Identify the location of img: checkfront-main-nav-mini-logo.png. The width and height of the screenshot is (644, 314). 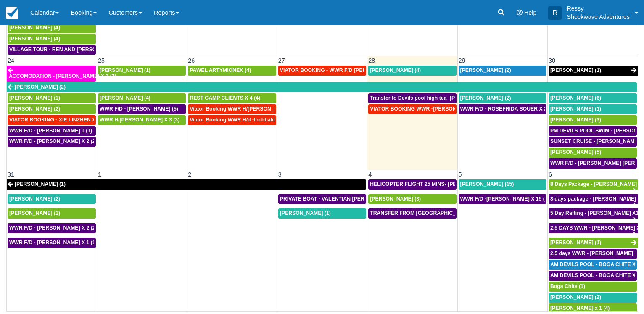
(12, 13).